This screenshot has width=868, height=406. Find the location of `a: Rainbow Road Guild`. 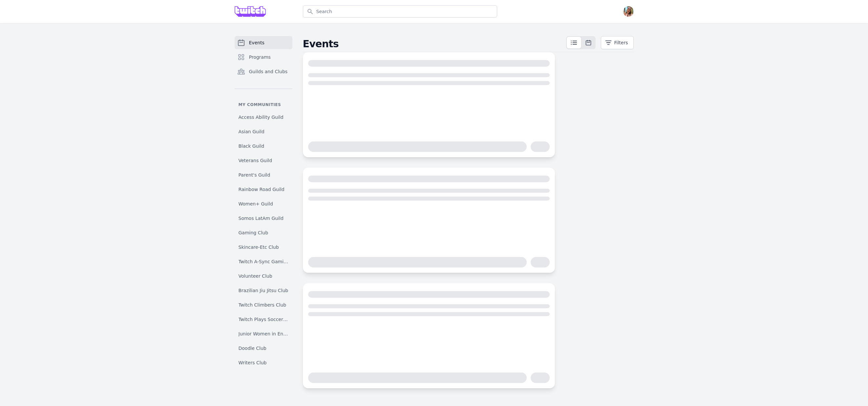

a: Rainbow Road Guild is located at coordinates (264, 190).